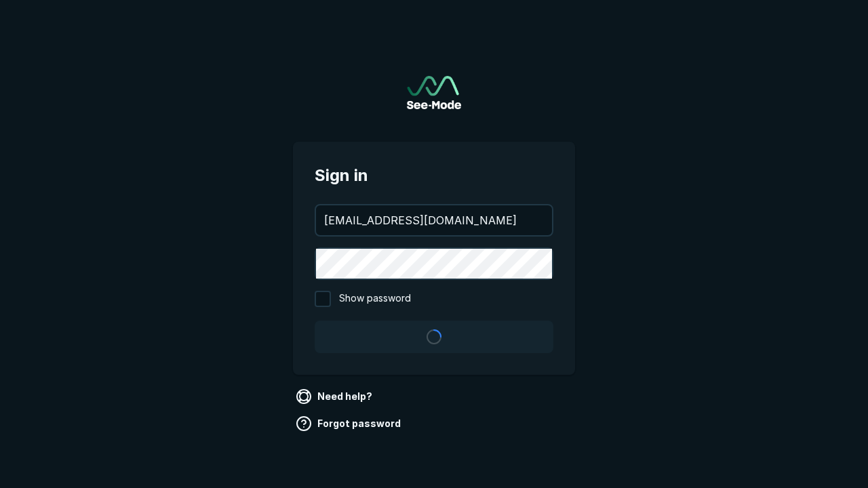 The image size is (868, 488). What do you see at coordinates (375, 299) in the screenshot?
I see `span: Show password` at bounding box center [375, 299].